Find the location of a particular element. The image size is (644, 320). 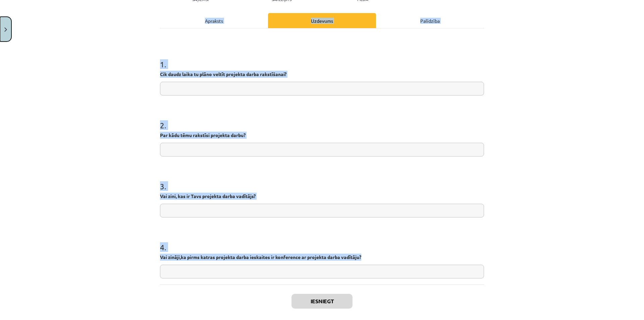

strong: Vai zini, kas ir Tavs projekta darba vadītājs? is located at coordinates (208, 196).